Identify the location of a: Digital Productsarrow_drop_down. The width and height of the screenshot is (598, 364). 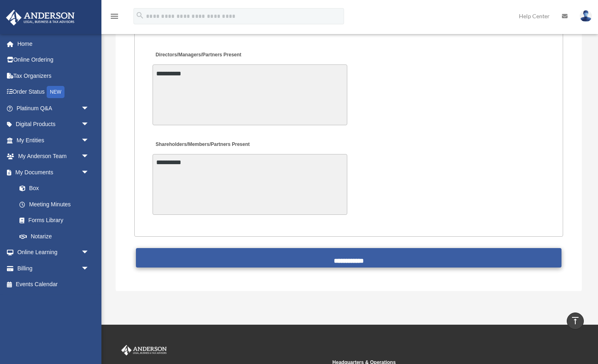
(53, 125).